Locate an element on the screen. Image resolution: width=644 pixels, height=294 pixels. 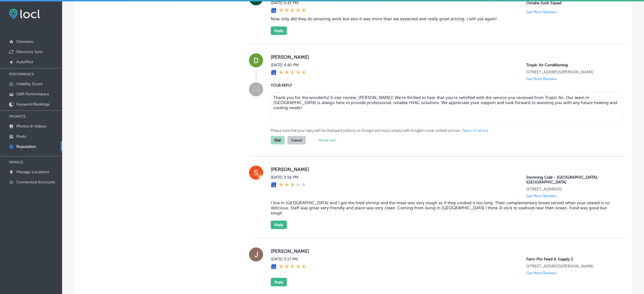
p: GBP Performance is located at coordinates (33, 94).